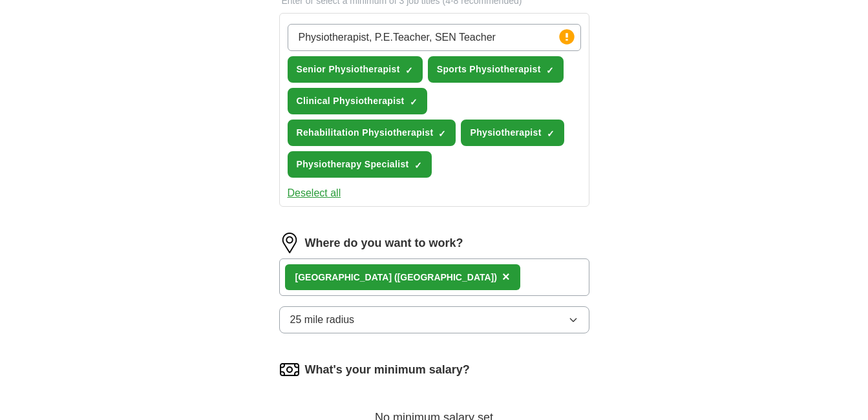 The width and height of the screenshot is (868, 420). What do you see at coordinates (384, 243) in the screenshot?
I see `label: Where do you want to work?` at bounding box center [384, 243].